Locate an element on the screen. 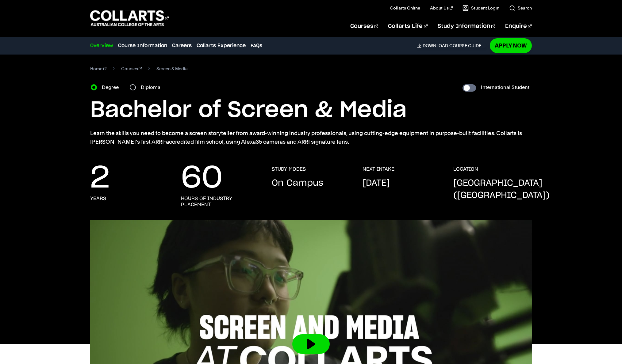 The width and height of the screenshot is (622, 364). a: Overview is located at coordinates (101, 46).